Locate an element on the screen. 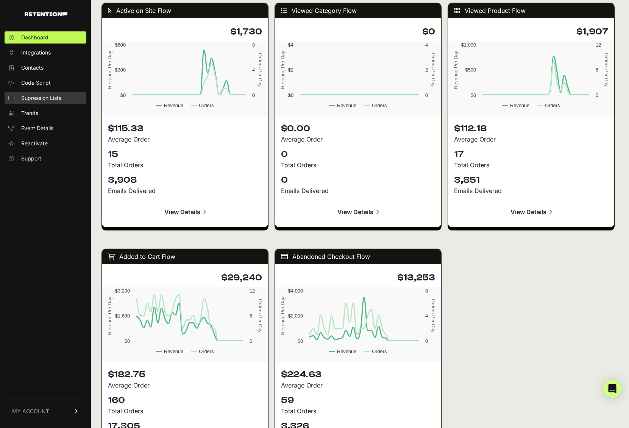 The image size is (629, 428). text: $2,000 is located at coordinates (295, 316).